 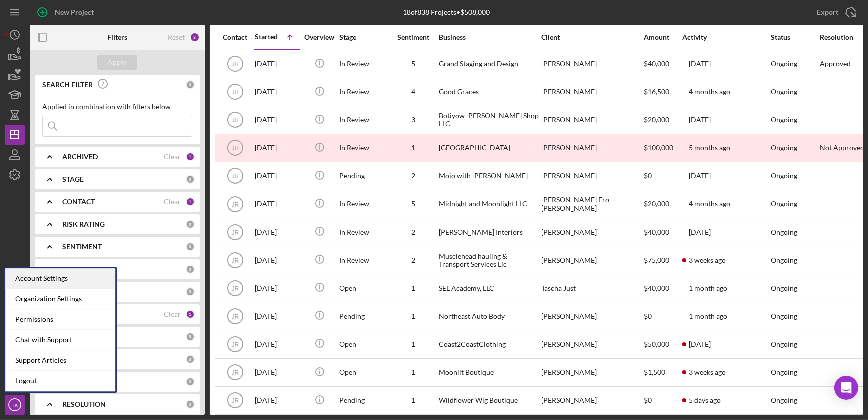 I want to click on a: Logout, so click(x=60, y=381).